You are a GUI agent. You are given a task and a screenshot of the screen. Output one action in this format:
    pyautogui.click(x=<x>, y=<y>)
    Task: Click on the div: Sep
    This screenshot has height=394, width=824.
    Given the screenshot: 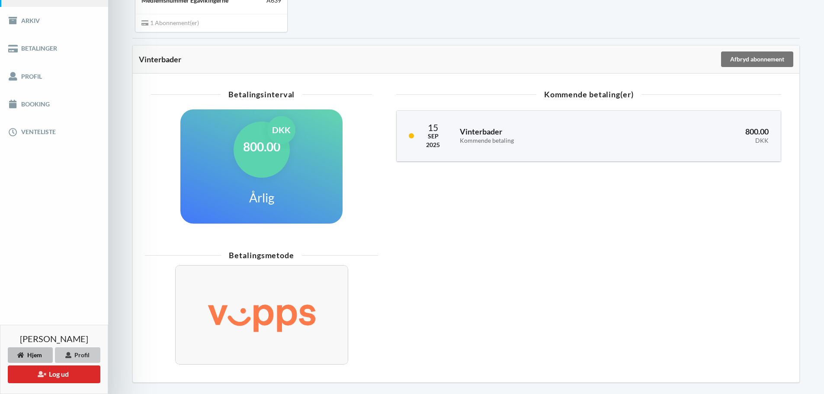 What is the action you would take?
    pyautogui.click(x=433, y=136)
    